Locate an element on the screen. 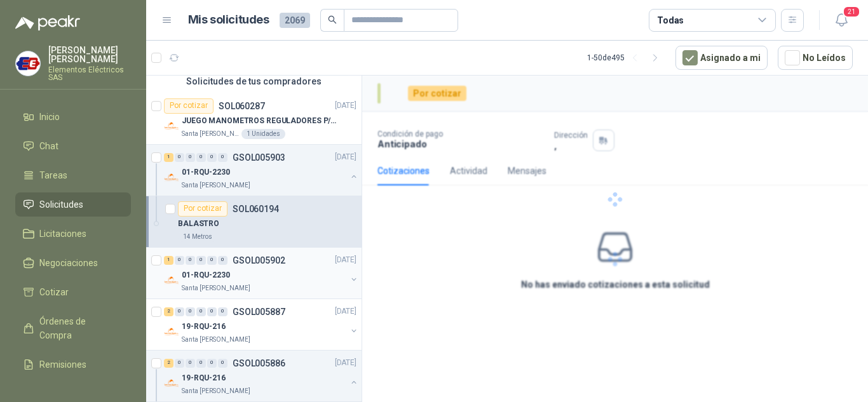 This screenshot has height=402, width=868. span: Solicitudes is located at coordinates (61, 205).